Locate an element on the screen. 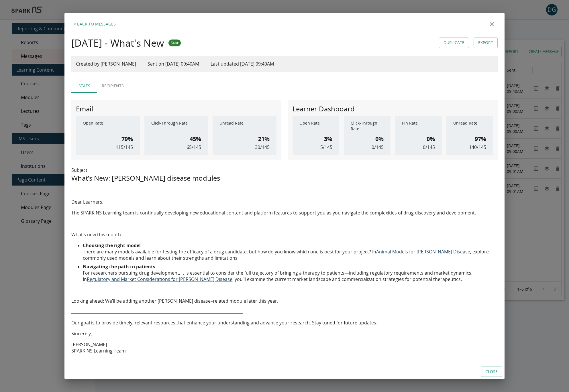  p: Our goal is to provide timely, relevant resources that enhance your understanding and advance you... is located at coordinates (284, 322).